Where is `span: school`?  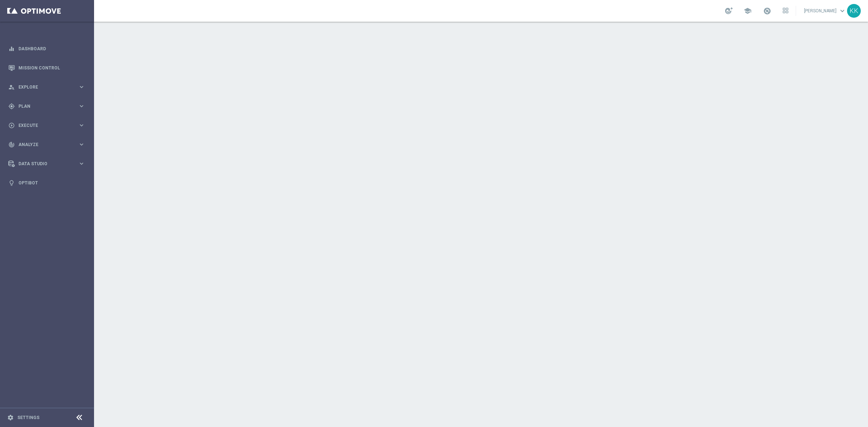
span: school is located at coordinates (748, 11).